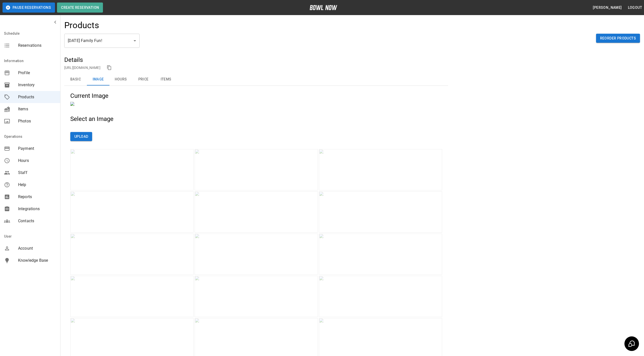 The width and height of the screenshot is (644, 356). What do you see at coordinates (256, 212) in the screenshot?
I see `img: businesses%2FXIKxS0UBE2QWKllnFAel%2Fimages%2FSbvhMeqDWHonavRppG7k` at bounding box center [256, 212].